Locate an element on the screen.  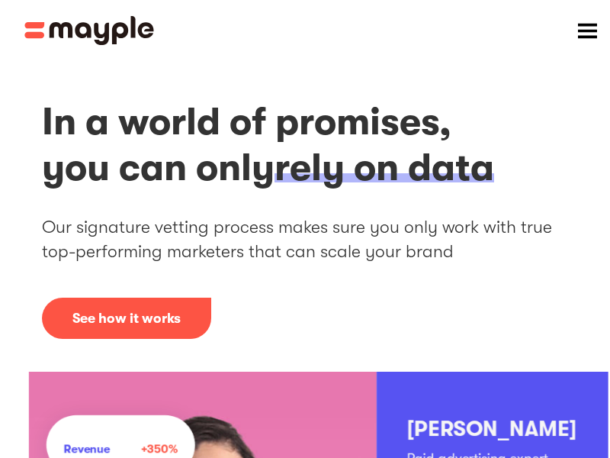
span: rely on data is located at coordinates (384, 168).